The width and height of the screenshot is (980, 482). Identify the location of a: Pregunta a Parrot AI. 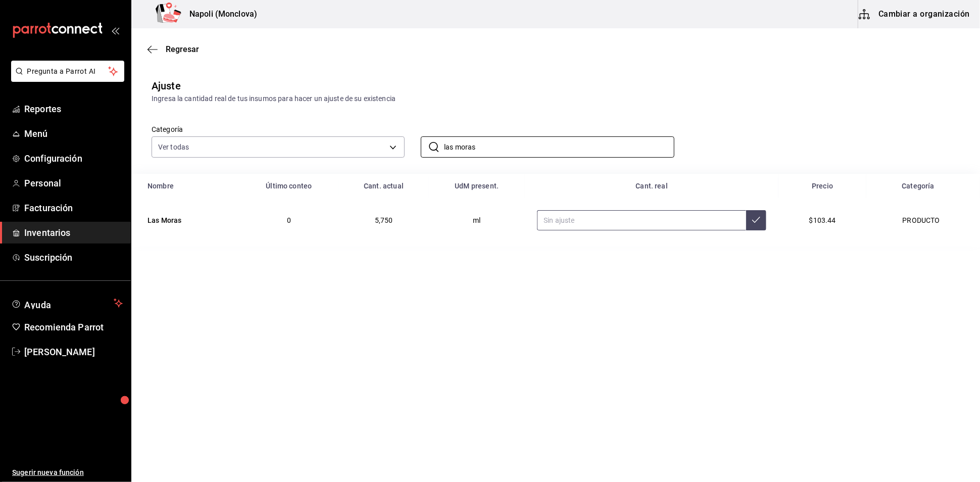
(65, 78).